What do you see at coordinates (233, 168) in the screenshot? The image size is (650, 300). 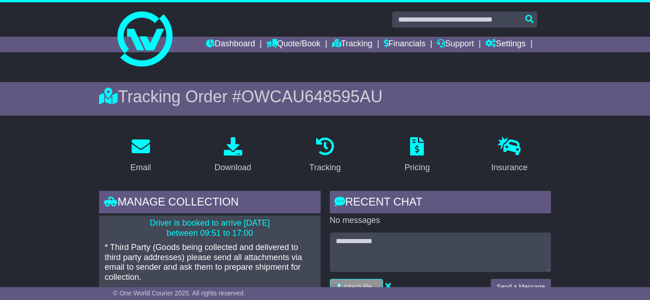 I see `div: Download` at bounding box center [233, 168].